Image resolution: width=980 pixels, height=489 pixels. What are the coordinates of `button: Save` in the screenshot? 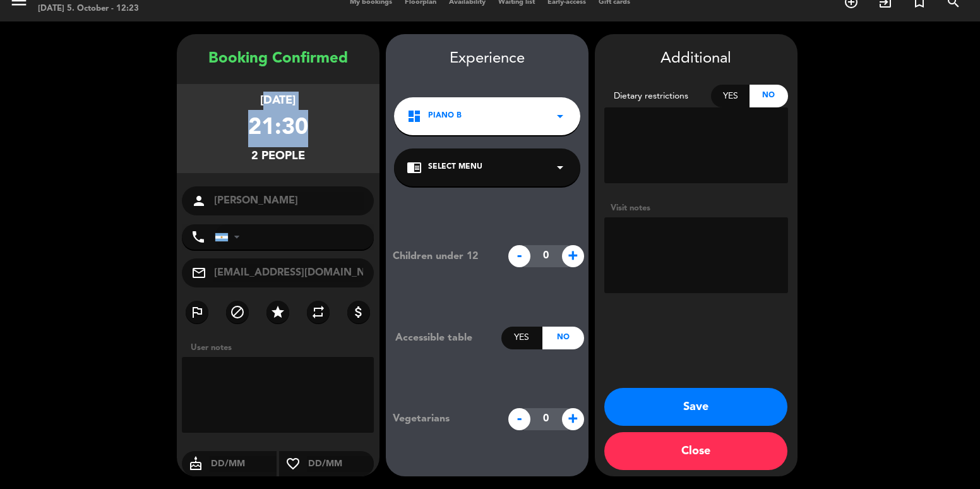 It's located at (696, 407).